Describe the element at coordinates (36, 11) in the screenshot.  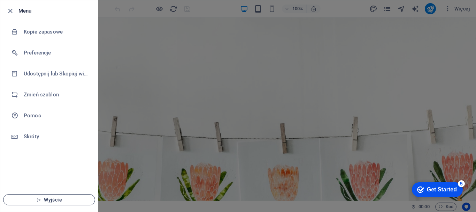
I see `div: Get Started` at that location.